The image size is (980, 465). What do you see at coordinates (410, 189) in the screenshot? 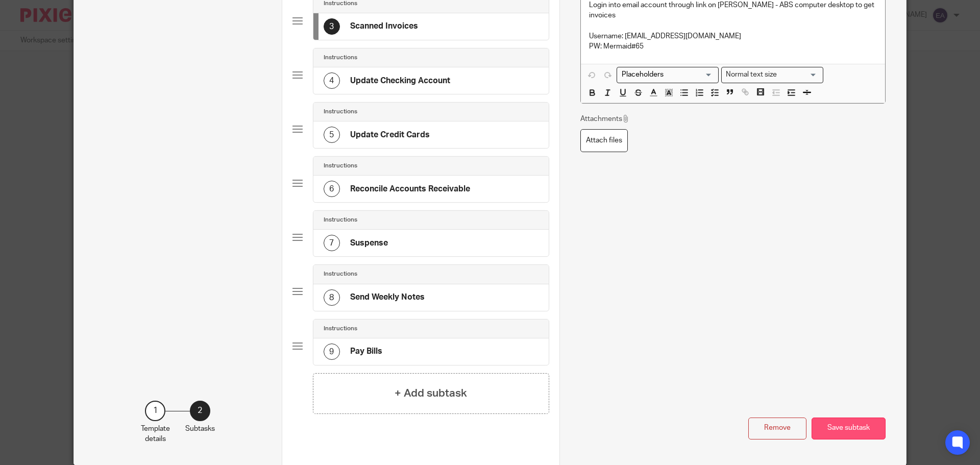
I see `h4: Reconcile Accounts Receivable` at bounding box center [410, 189].